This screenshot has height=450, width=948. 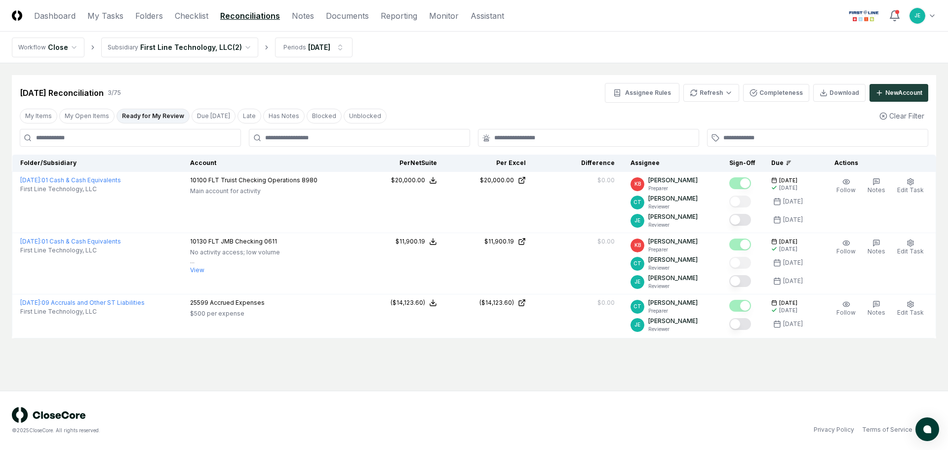 I want to click on th: Per NetSuite, so click(x=400, y=163).